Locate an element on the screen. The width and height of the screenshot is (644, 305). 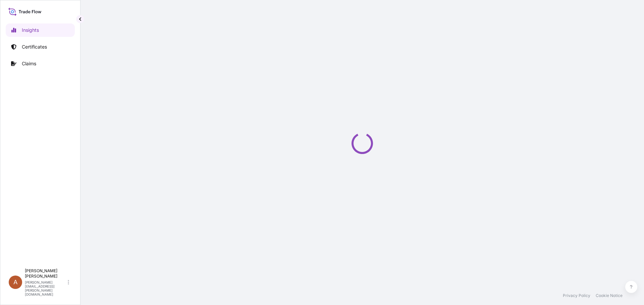
a: Insights is located at coordinates (40, 30).